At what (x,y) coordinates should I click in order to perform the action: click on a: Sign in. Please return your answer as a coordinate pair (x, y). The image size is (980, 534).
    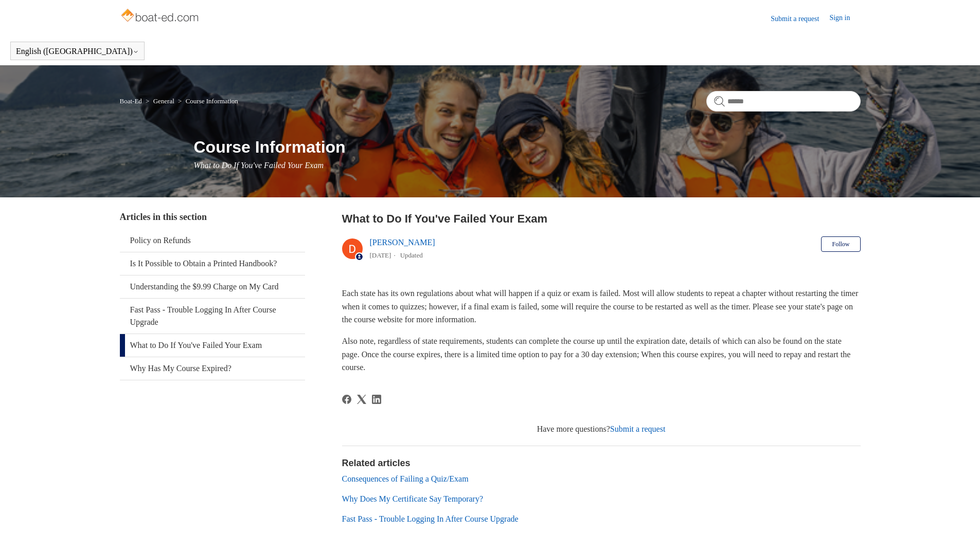
    Looking at the image, I should click on (844, 19).